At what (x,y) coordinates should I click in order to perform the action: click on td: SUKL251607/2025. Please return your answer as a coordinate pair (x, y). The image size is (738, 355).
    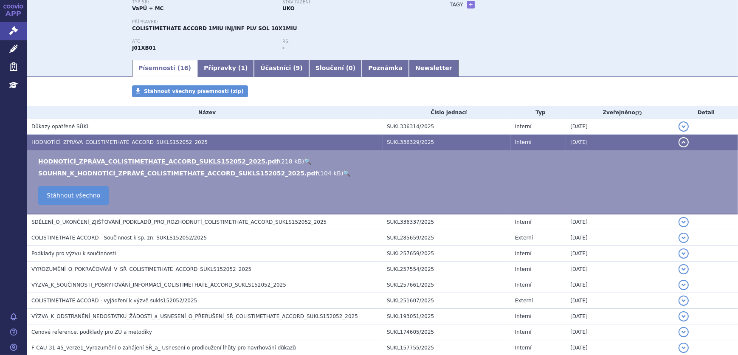
    Looking at the image, I should click on (447, 301).